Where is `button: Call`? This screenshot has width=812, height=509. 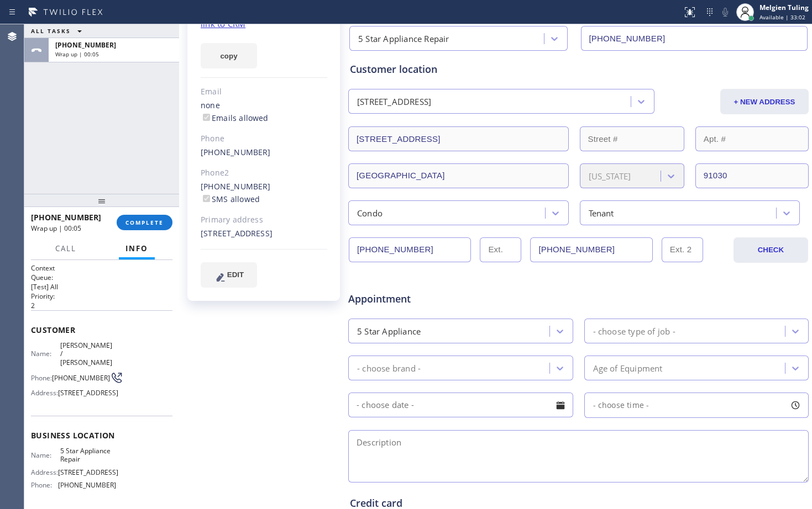
button: Call is located at coordinates (66, 249).